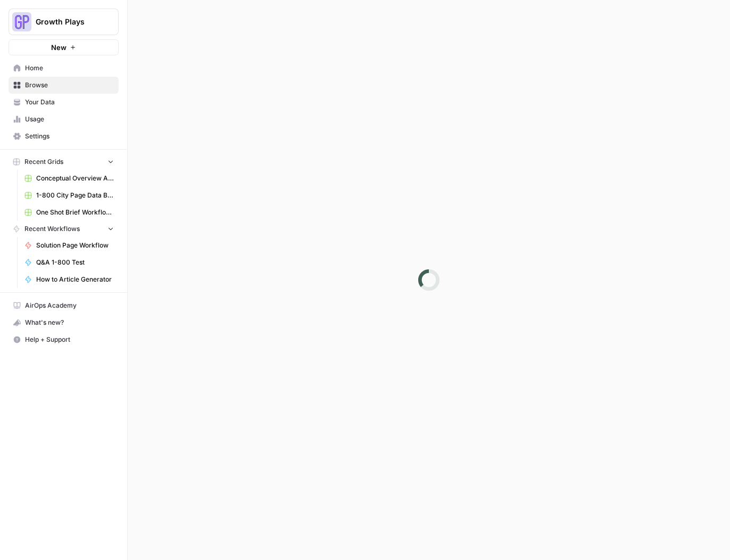  Describe the element at coordinates (69, 195) in the screenshot. I see `a: 1-800 City Page Data Batch 5` at that location.